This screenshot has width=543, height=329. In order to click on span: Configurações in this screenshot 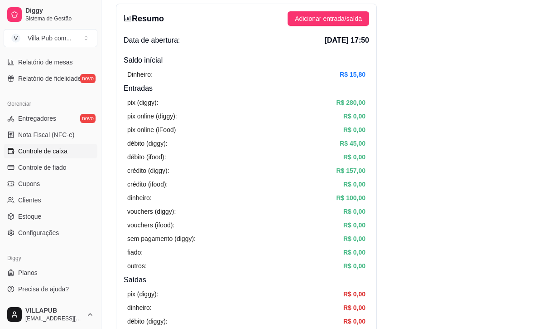, I will do `click(39, 233)`.